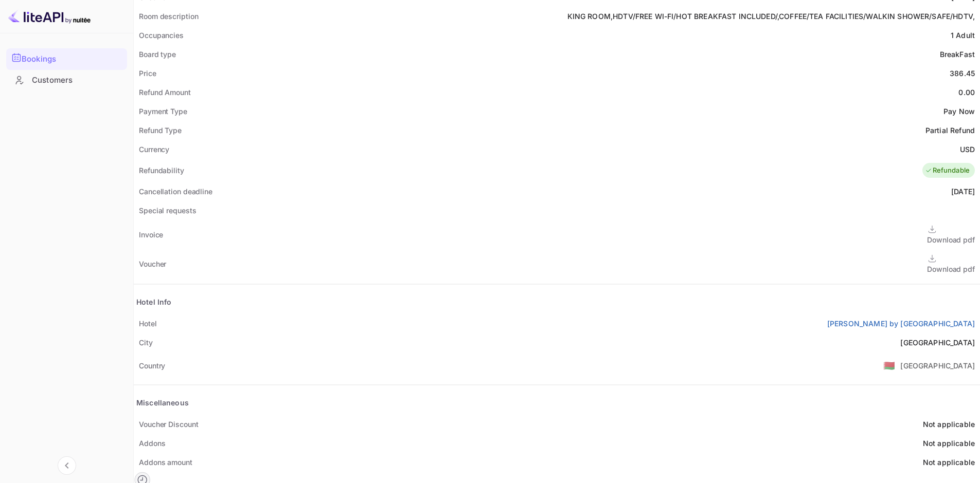 The height and width of the screenshot is (483, 980). What do you see at coordinates (66, 59) in the screenshot?
I see `div: Bookings` at bounding box center [66, 59].